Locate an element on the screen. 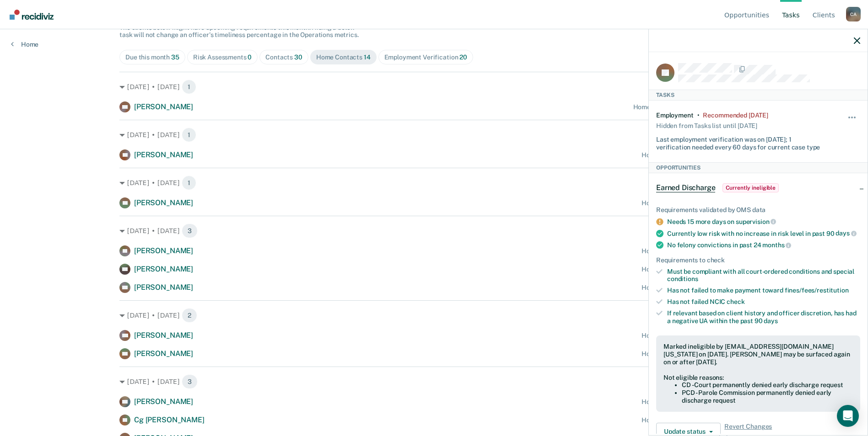 The image size is (868, 436). a: Home is located at coordinates (25, 45).